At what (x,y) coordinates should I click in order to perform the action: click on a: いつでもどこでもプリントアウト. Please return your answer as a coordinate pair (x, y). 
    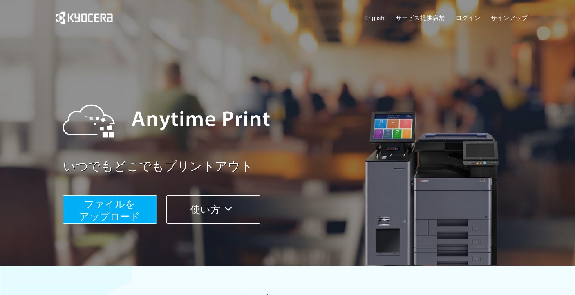
    Looking at the image, I should click on (298, 166).